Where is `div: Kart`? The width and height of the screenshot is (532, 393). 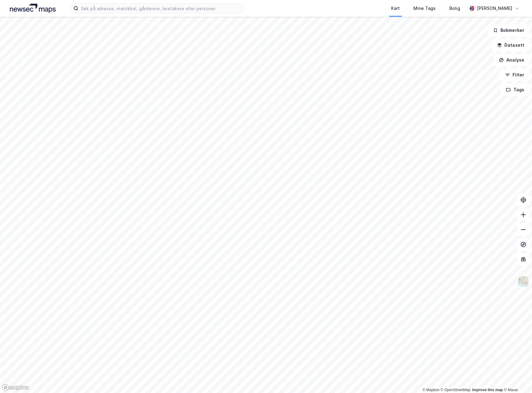
div: Kart is located at coordinates (395, 8).